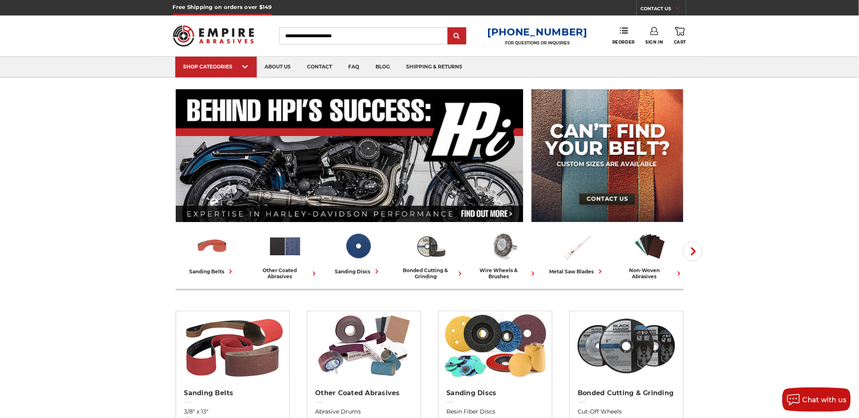 This screenshot has width=859, height=418. What do you see at coordinates (655, 42) in the screenshot?
I see `span: Sign In` at bounding box center [655, 42].